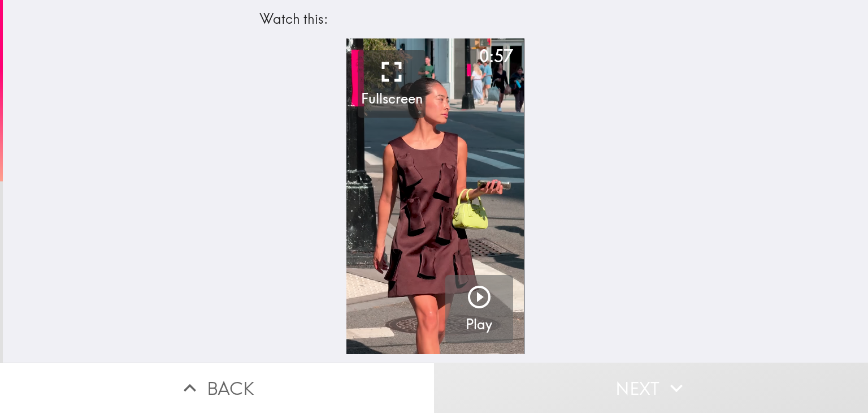 The height and width of the screenshot is (413, 868). Describe the element at coordinates (479, 309) in the screenshot. I see `button: Play` at that location.